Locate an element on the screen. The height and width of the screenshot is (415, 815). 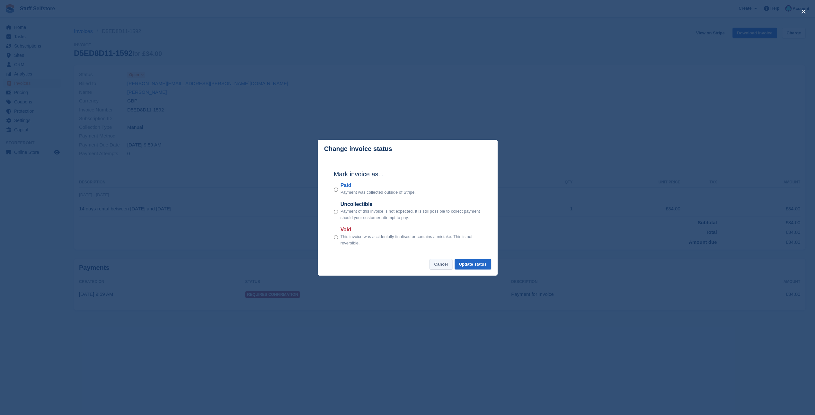
h2: Mark invoice as... is located at coordinates (408, 174).